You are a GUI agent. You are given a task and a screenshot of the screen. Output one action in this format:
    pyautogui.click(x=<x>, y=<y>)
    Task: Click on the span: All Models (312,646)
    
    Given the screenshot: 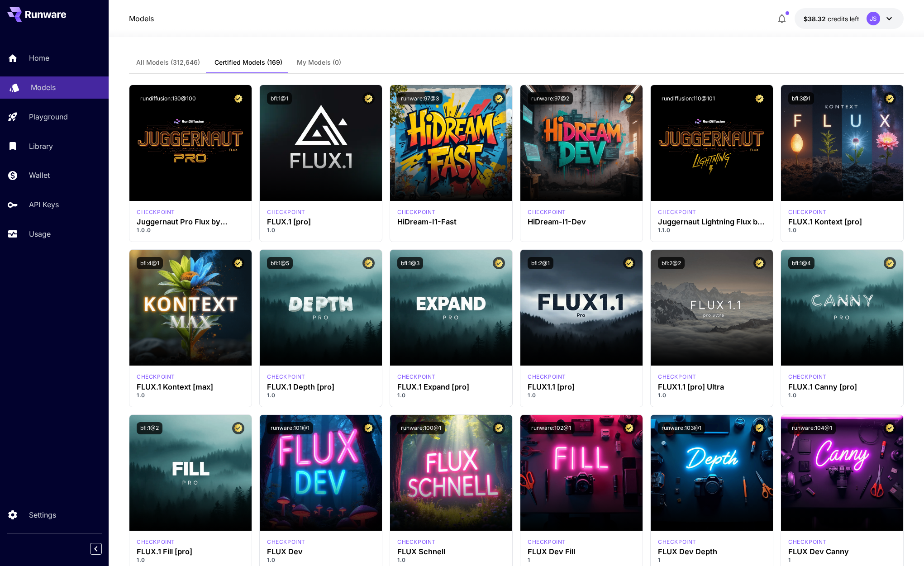 What is the action you would take?
    pyautogui.click(x=168, y=63)
    